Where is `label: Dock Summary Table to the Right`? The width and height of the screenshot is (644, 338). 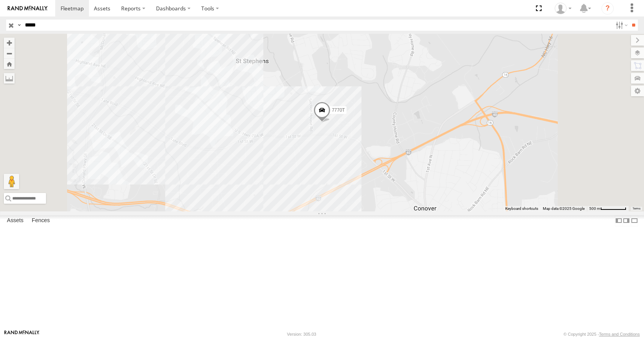
label: Dock Summary Table to the Right is located at coordinates (627, 221).